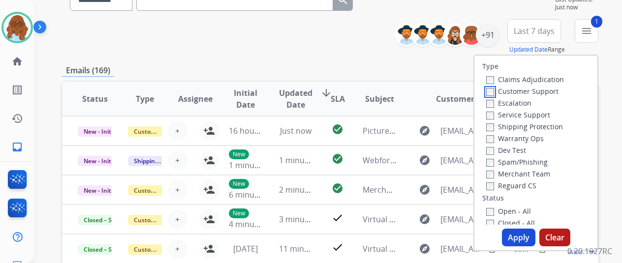  Describe the element at coordinates (506, 150) in the screenshot. I see `label: Dev Test` at that location.